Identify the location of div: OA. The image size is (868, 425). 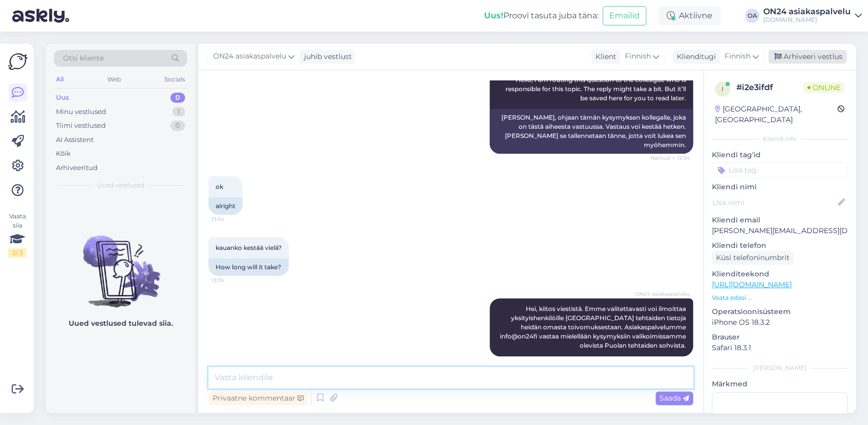
(752, 16).